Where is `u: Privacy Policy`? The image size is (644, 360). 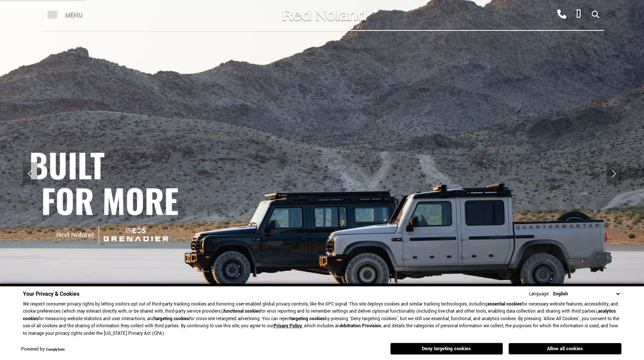 u: Privacy Policy is located at coordinates (288, 326).